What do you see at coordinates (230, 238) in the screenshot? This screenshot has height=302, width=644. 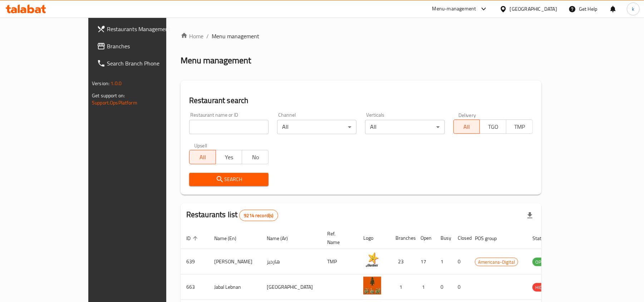 I see `span: Name (En)` at bounding box center [230, 238].